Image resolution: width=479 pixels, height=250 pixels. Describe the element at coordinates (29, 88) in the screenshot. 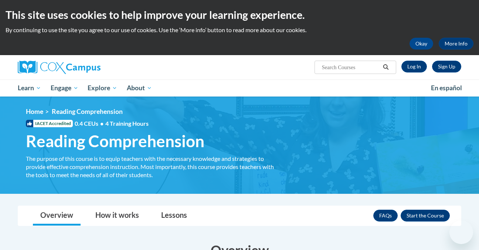

I see `span: Learn` at that location.